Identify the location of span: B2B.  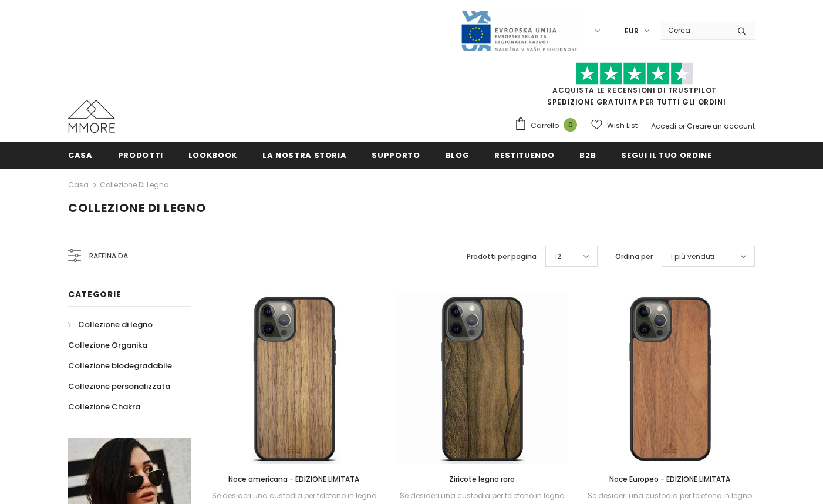
(588, 155).